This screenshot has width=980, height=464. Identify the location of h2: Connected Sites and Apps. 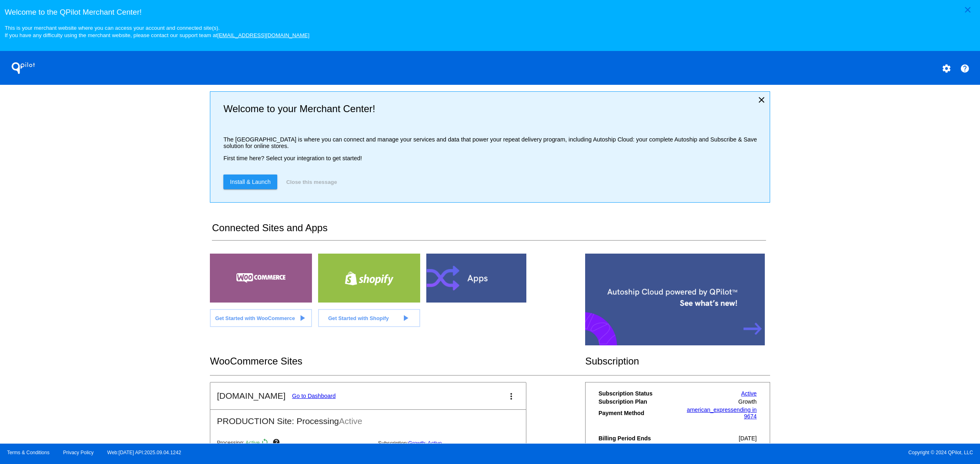
(489, 231).